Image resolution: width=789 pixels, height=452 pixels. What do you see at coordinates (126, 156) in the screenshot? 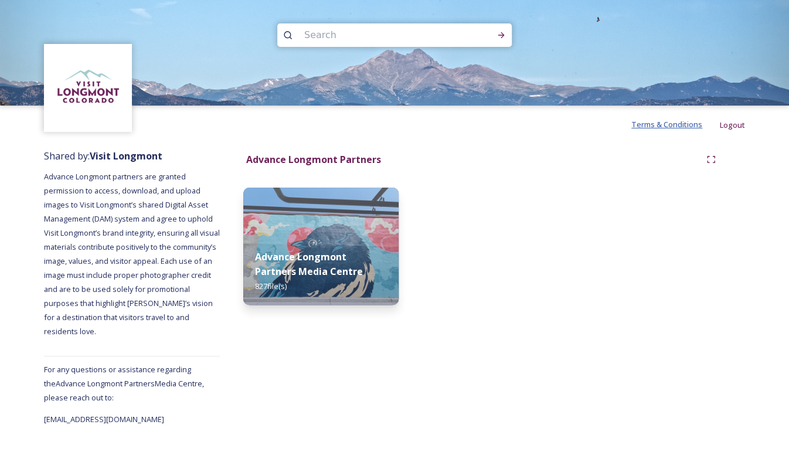
I see `strong: Visit Longmont` at bounding box center [126, 156].